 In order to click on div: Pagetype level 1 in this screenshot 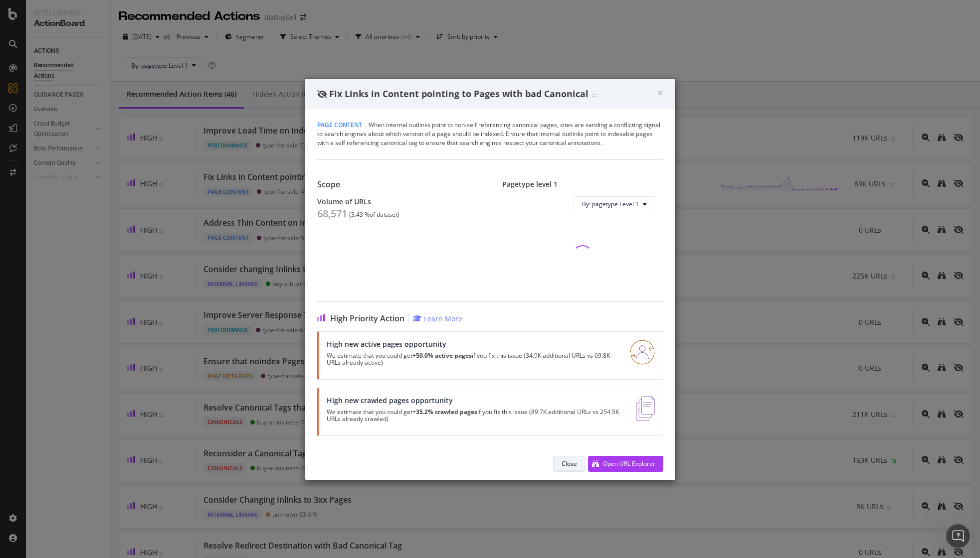, I will do `click(583, 183)`.